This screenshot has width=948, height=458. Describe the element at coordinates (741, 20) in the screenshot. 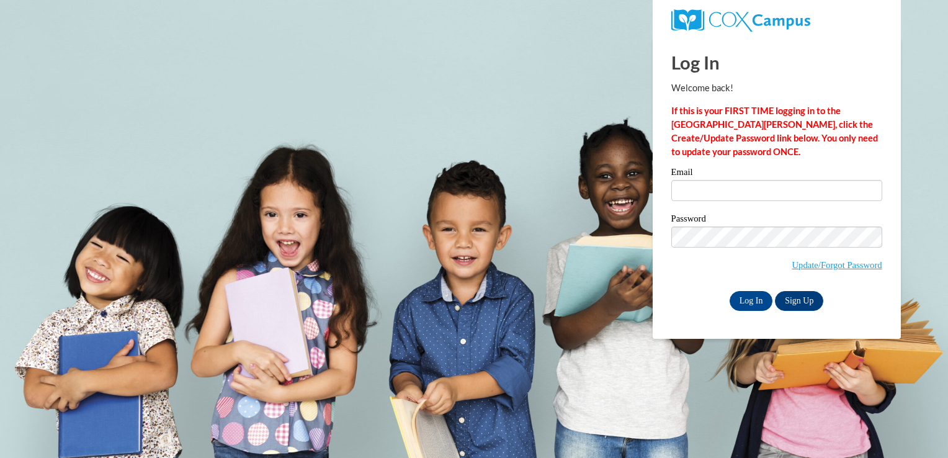

I see `img: COX Campus` at that location.